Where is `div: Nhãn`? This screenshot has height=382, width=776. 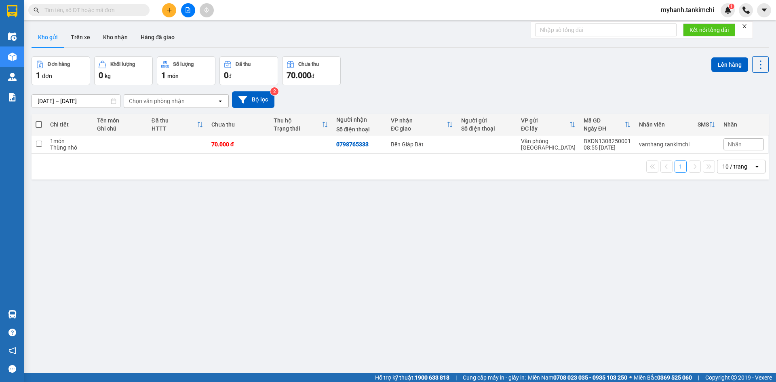
div: Nhãn is located at coordinates (744, 124).